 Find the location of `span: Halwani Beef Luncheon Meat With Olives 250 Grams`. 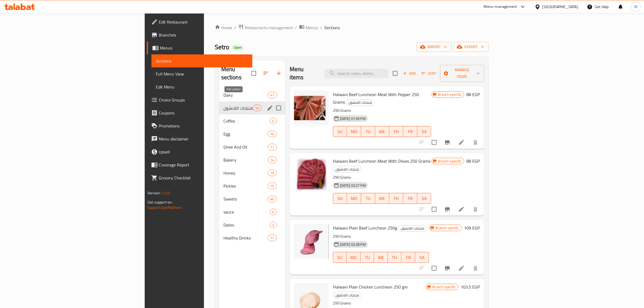

span: Halwani Beef Luncheon Meat With Olives 250 Grams is located at coordinates (382, 161).